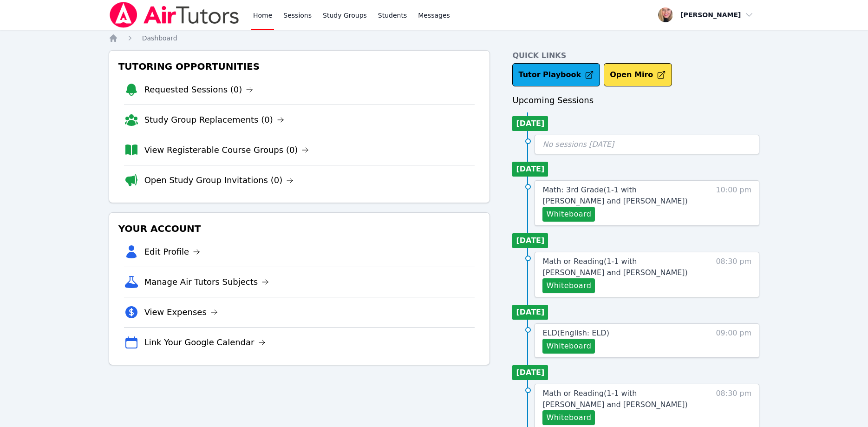 The image size is (868, 427). I want to click on h4: Quick Links, so click(636, 56).